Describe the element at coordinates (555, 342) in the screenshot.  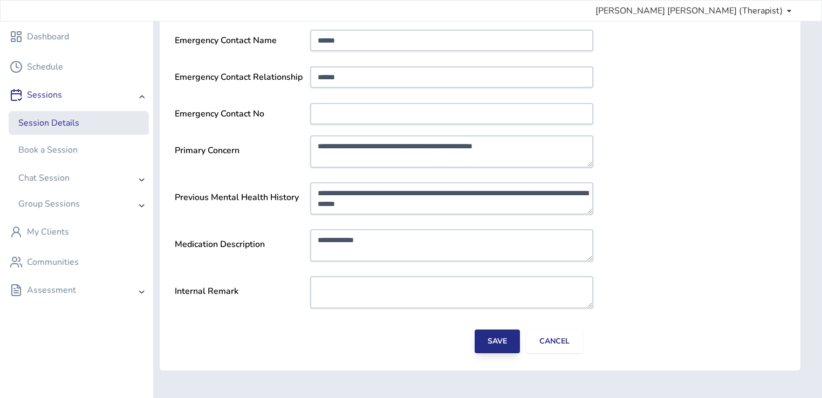
I see `button: Cancel` at that location.